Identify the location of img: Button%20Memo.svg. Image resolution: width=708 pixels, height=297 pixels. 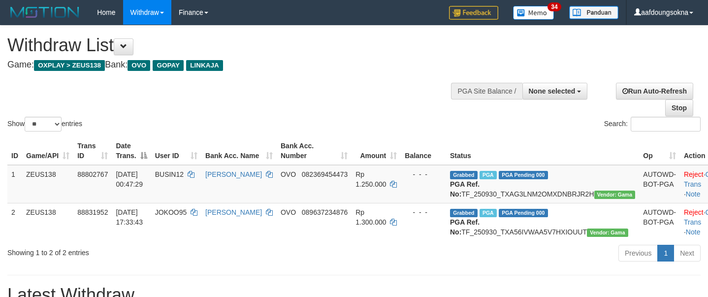
(534, 13).